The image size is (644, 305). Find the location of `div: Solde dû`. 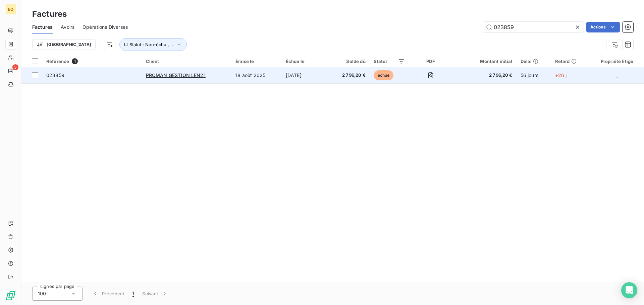

div: Solde dû is located at coordinates (349, 61).